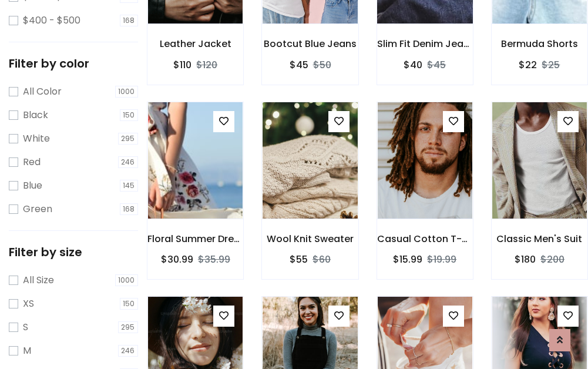 The image size is (588, 369). I want to click on del: $19.99, so click(442, 259).